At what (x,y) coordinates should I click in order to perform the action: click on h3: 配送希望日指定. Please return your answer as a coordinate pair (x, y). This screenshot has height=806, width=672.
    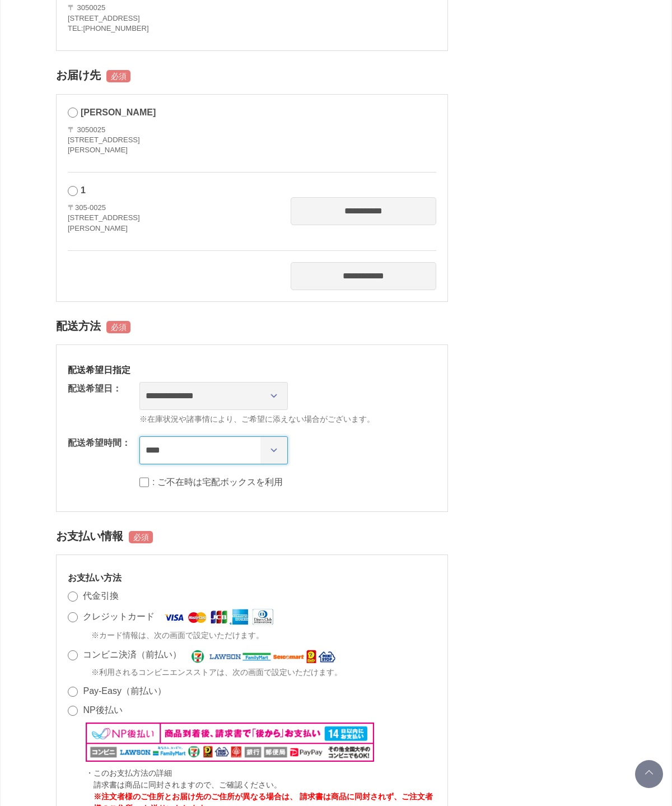
    Looking at the image, I should click on (252, 370).